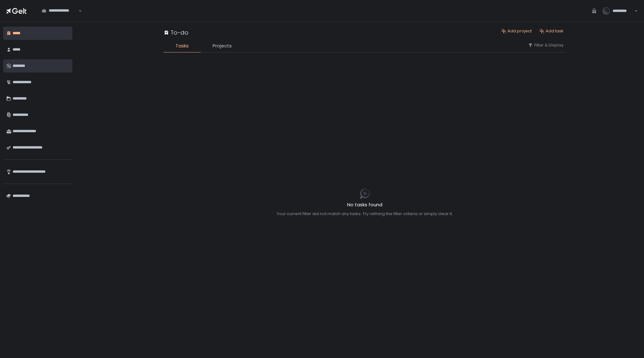  What do you see at coordinates (546, 45) in the screenshot?
I see `button: Filter & Display` at bounding box center [546, 45].